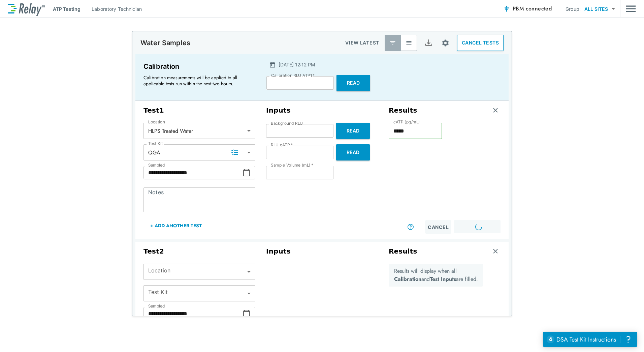  Describe the element at coordinates (43, 8) in the screenshot. I see `div: DSA Test Kit Instructions` at that location.